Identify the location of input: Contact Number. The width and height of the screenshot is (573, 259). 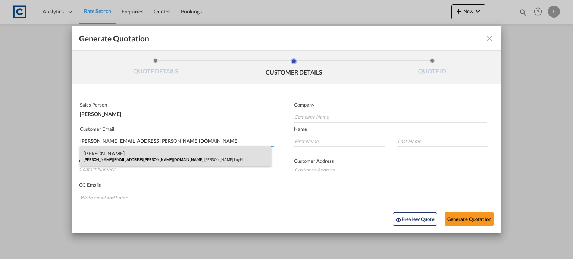
(176, 170).